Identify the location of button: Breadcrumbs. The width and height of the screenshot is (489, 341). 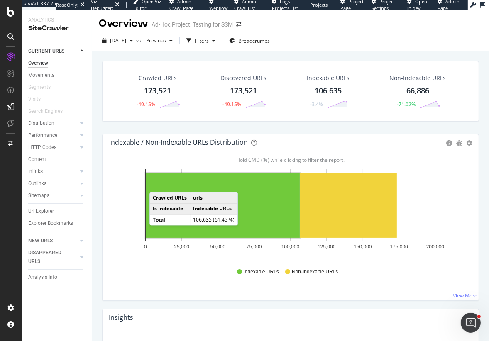
(249, 41).